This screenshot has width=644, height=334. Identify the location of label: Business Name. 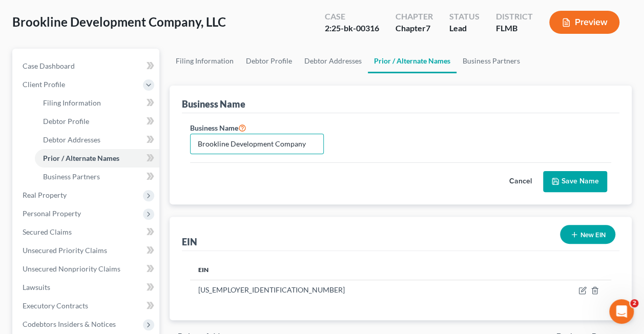
(218, 128).